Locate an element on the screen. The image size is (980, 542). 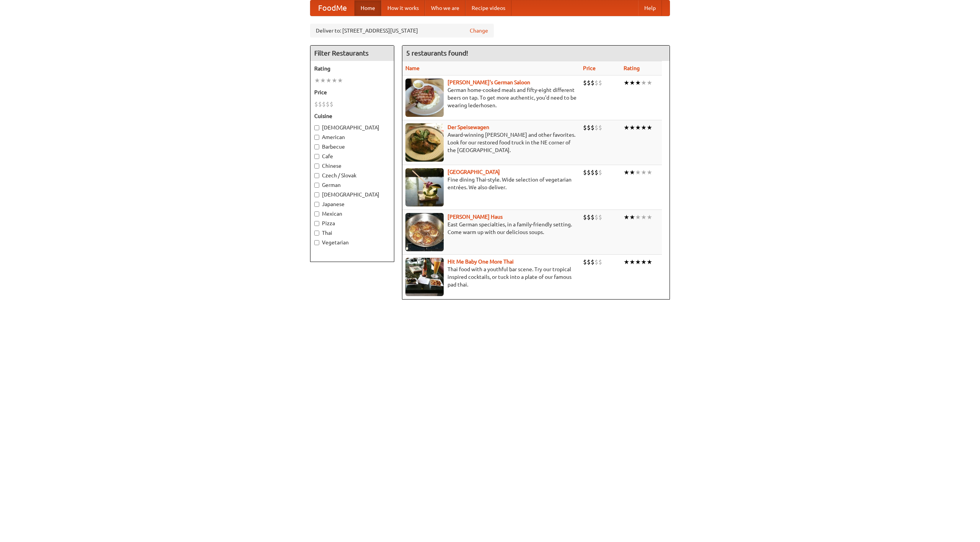
label: Czech / Slovak is located at coordinates (352, 176).